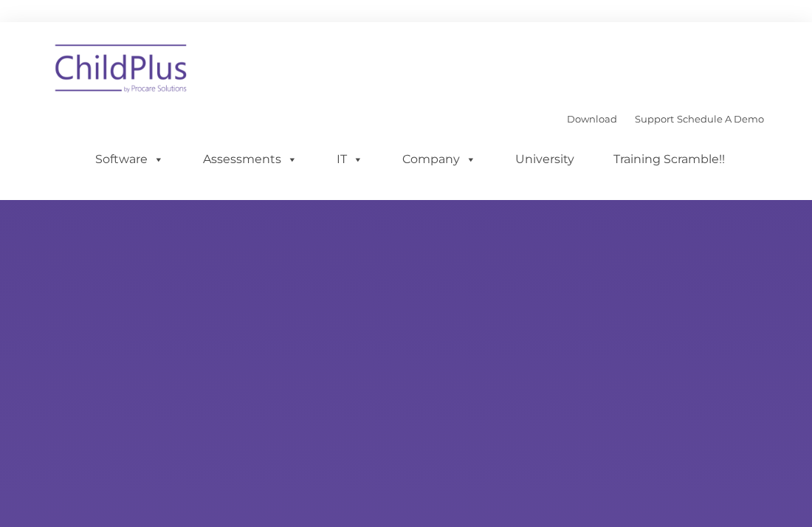 The width and height of the screenshot is (812, 527). I want to click on a: Company, so click(439, 159).